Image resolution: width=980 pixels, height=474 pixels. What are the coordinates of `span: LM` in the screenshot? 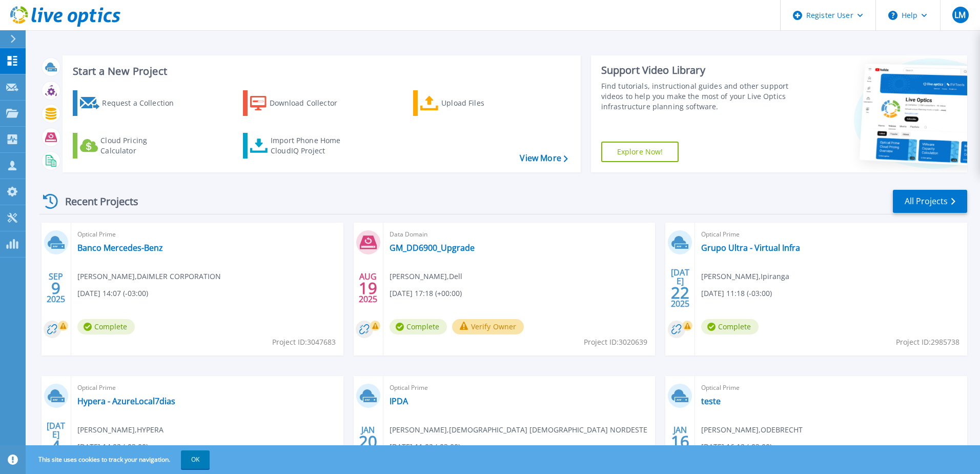 It's located at (960, 15).